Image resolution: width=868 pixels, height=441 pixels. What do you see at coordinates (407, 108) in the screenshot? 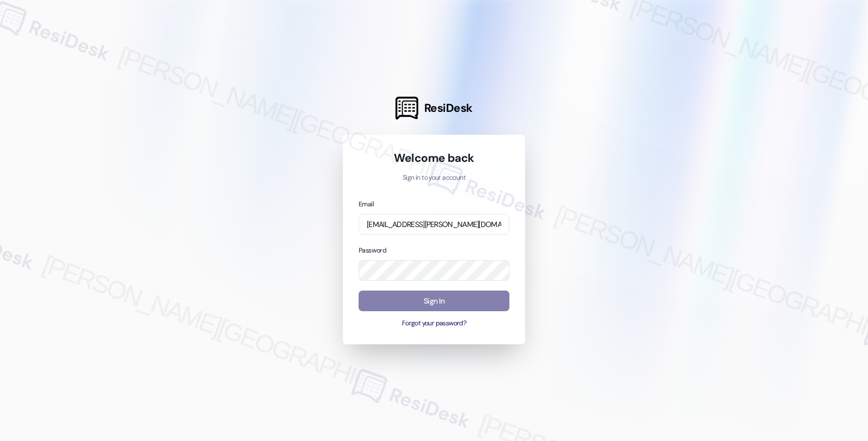
I see `img: ResiDesk Logo` at bounding box center [407, 108].